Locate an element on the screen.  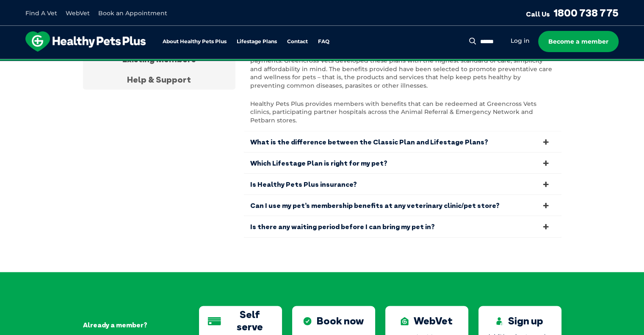
img: Sign up is located at coordinates (500, 321).